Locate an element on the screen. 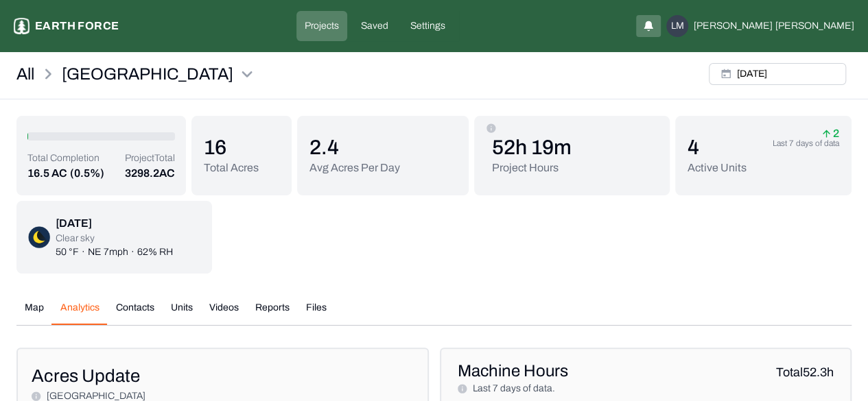 This screenshot has height=401, width=868. button: Analytics is located at coordinates (80, 313).